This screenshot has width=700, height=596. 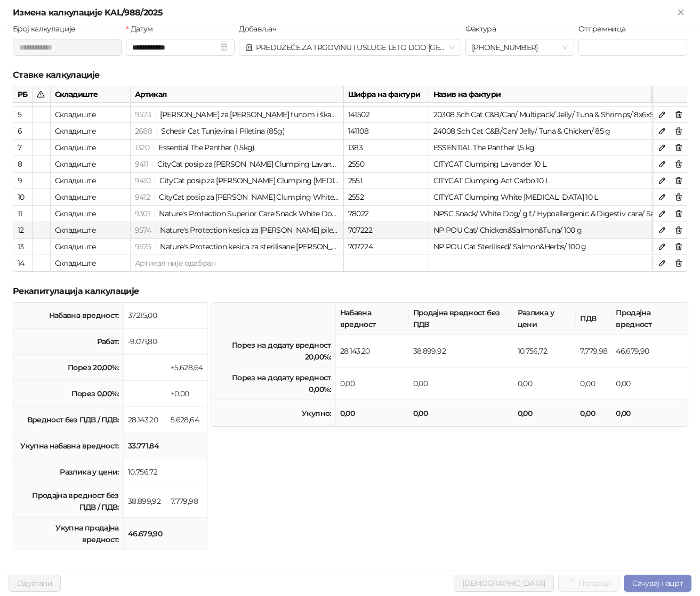 I want to click on label: Отпремница, so click(x=605, y=29).